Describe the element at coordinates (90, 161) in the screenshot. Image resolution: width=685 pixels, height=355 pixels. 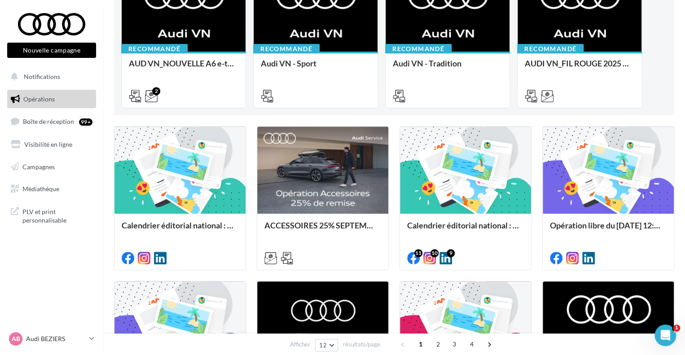
I see `div: 1Importer des contacts` at that location.